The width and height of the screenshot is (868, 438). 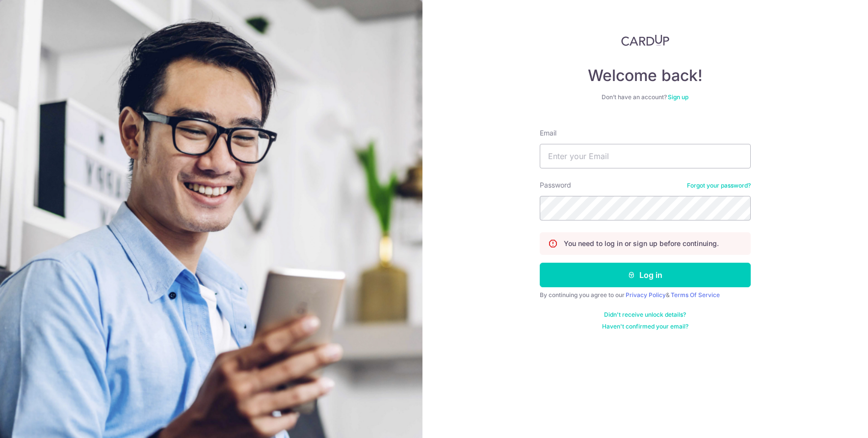 What do you see at coordinates (645, 327) in the screenshot?
I see `a: Haven't confirmed your email?` at bounding box center [645, 327].